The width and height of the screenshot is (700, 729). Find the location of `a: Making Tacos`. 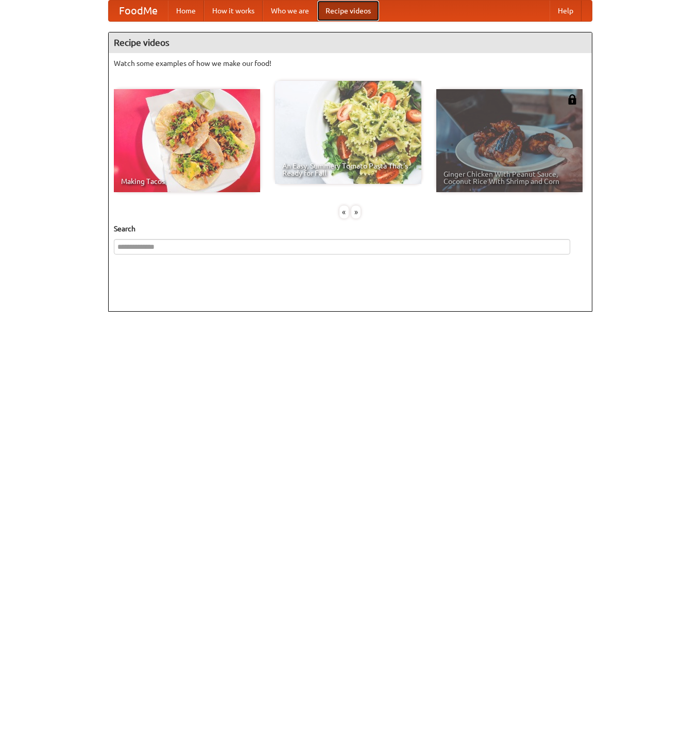

a: Making Tacos is located at coordinates (187, 141).